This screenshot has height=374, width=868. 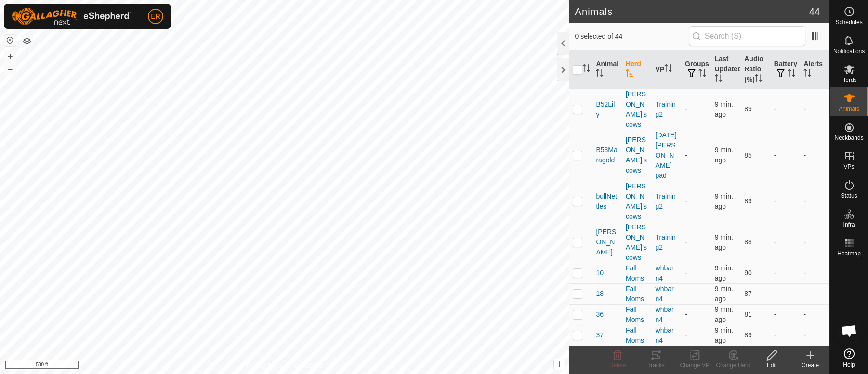 I want to click on th: Animal, so click(x=607, y=69).